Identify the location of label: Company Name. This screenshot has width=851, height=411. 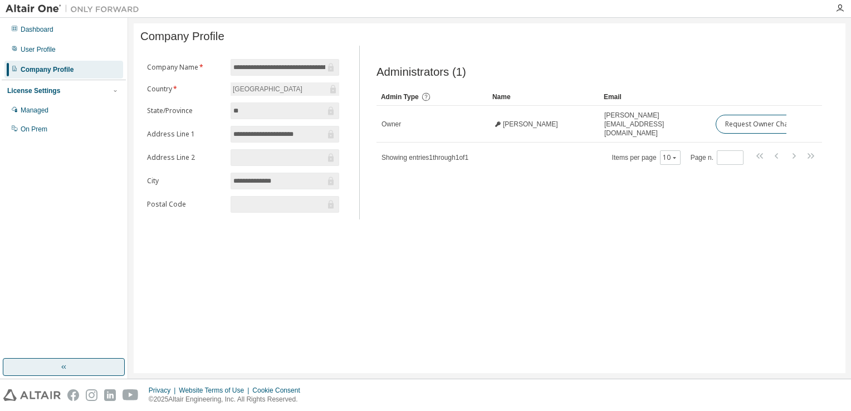
(185, 67).